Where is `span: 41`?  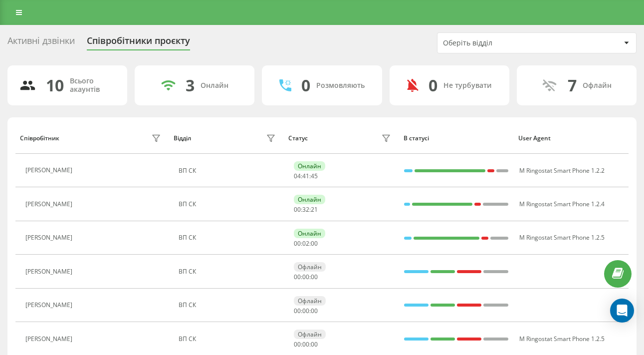
span: 41 is located at coordinates (306, 176).